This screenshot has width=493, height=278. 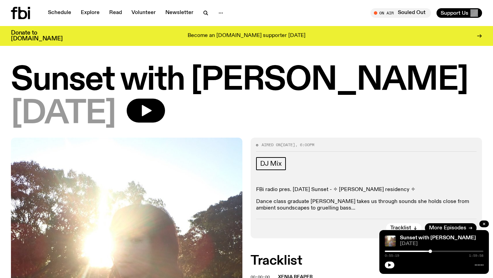 I want to click on a: Explore, so click(x=90, y=13).